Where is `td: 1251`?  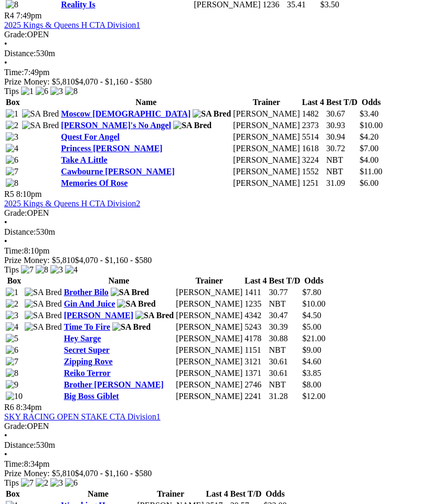 td: 1251 is located at coordinates (312, 183).